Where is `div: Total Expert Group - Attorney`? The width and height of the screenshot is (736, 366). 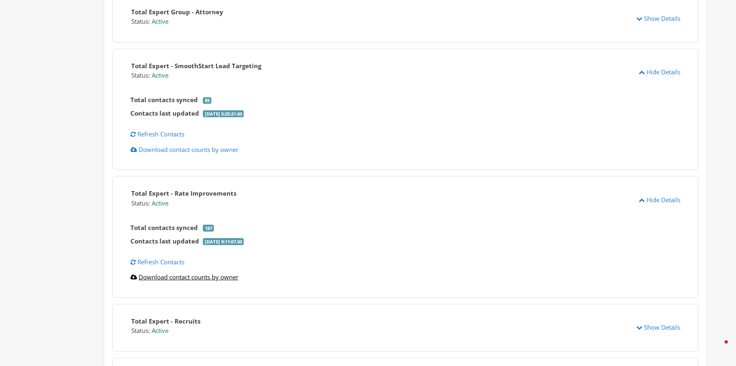
div: Total Expert Group - Attorney is located at coordinates (177, 12).